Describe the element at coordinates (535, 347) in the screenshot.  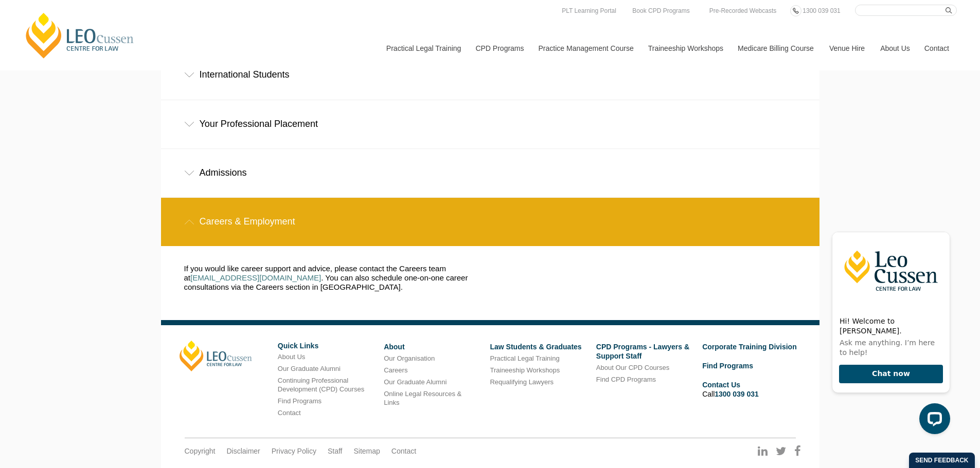
I see `a: Law Students & Graduates` at that location.